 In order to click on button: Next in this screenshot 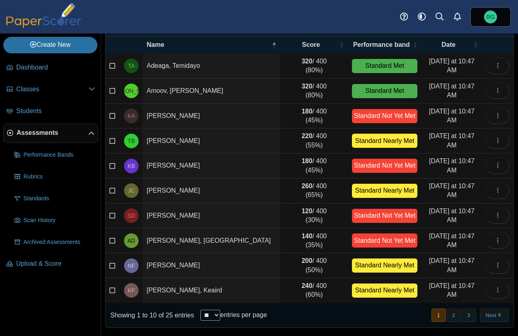, I will do `click(494, 315)`.